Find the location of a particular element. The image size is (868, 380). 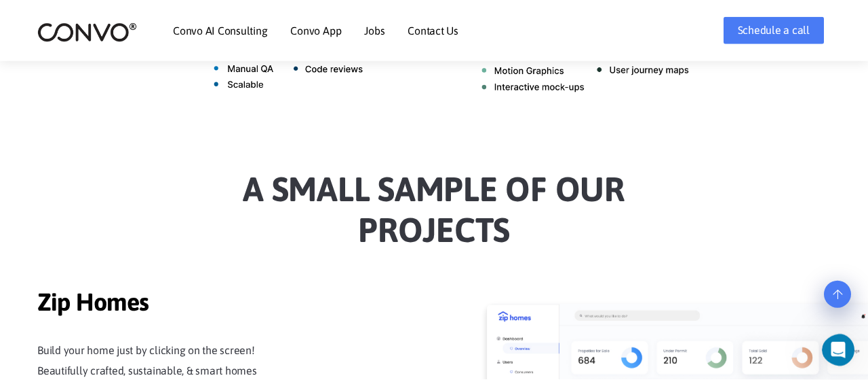

h2: a Small sample of our projects is located at coordinates (434, 214).